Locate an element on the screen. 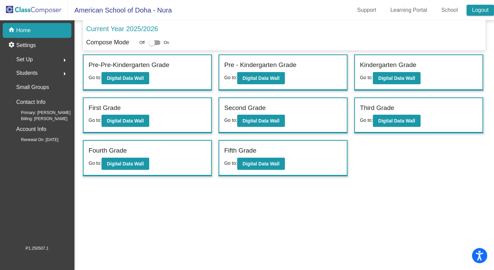  label: Third Grade is located at coordinates (377, 108).